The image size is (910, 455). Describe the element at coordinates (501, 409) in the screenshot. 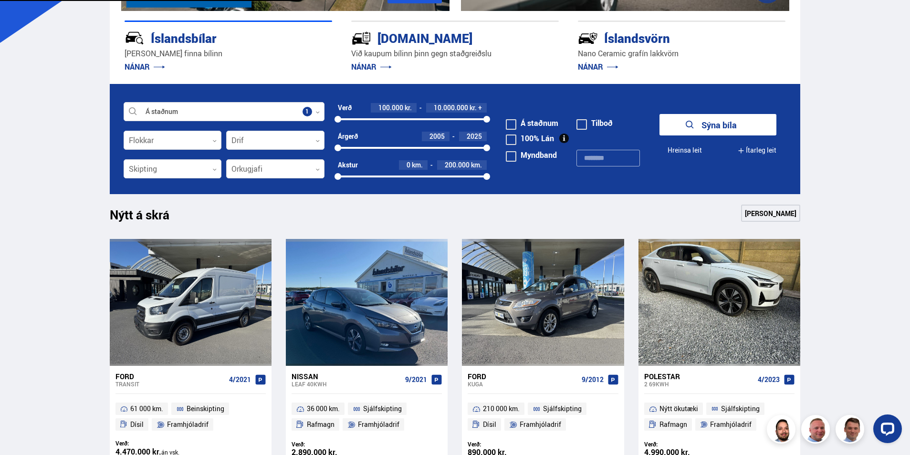

I see `span: 210 000 km.` at that location.